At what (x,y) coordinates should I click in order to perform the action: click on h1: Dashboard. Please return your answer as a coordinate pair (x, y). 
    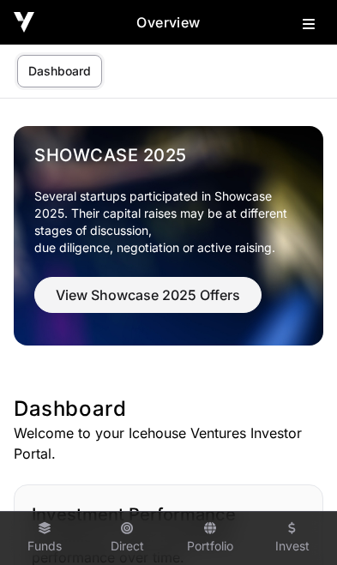
    Looking at the image, I should click on (168, 409).